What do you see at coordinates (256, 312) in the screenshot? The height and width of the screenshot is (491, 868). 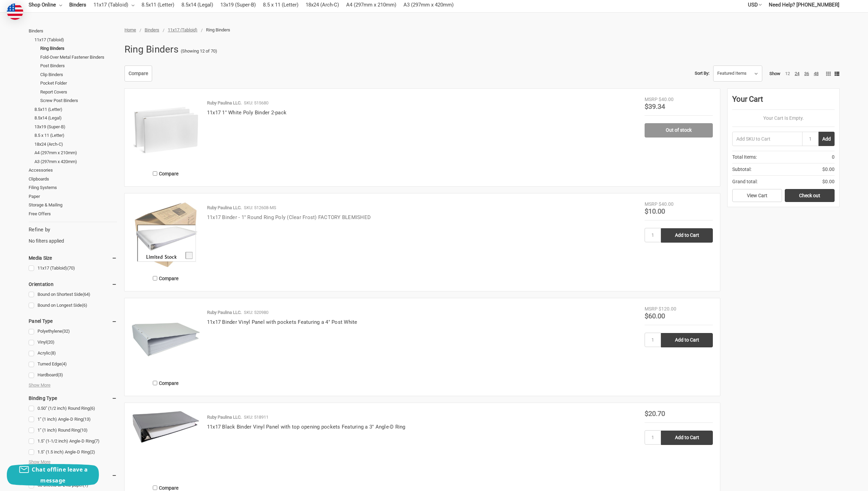 I see `p: SKU: 520980` at bounding box center [256, 312].